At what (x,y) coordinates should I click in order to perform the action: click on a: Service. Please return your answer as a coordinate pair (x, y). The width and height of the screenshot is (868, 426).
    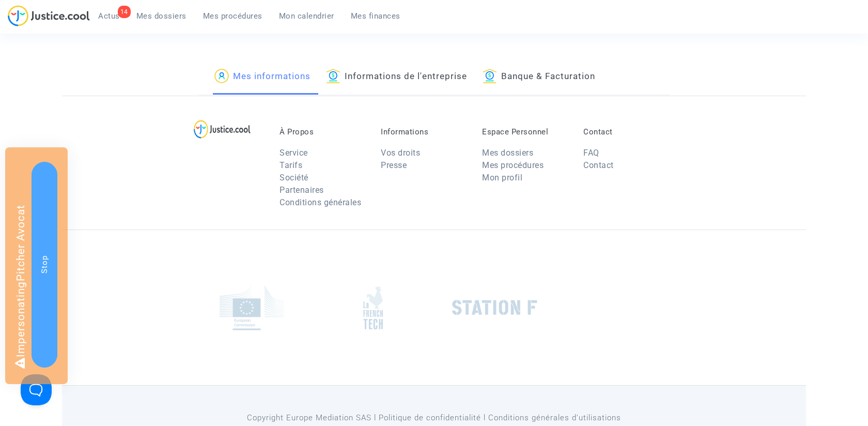
    Looking at the image, I should click on (293, 153).